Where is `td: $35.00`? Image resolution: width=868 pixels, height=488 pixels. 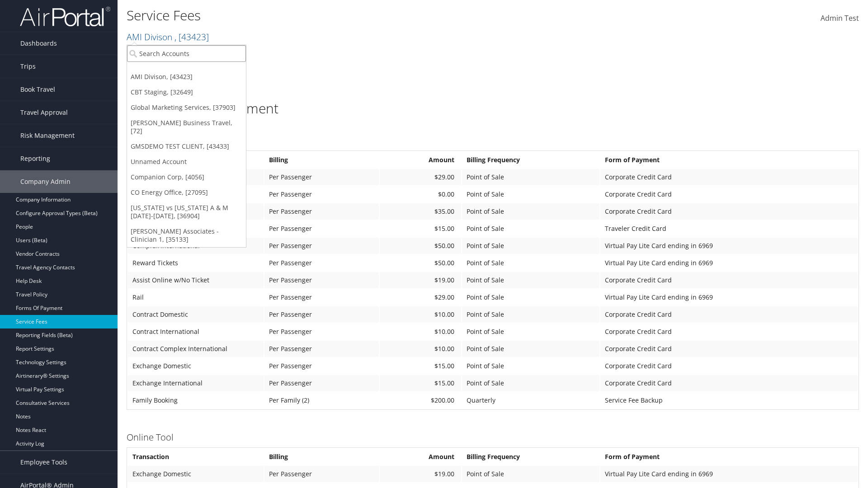
td: $35.00 is located at coordinates (421, 211).